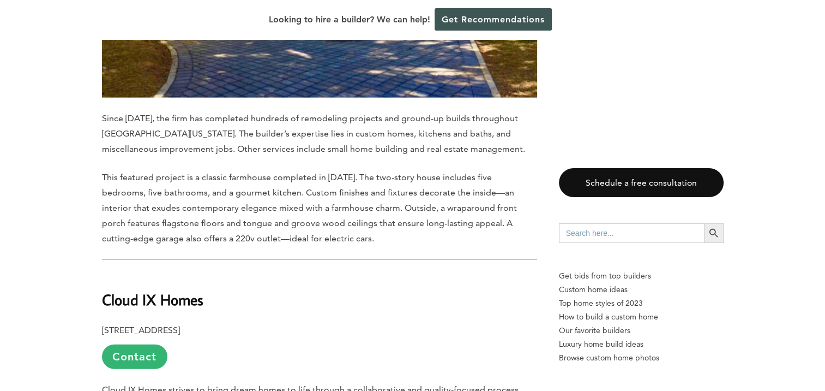 This screenshot has width=825, height=391. What do you see at coordinates (642, 357) in the screenshot?
I see `a: Browse custom home photos` at bounding box center [642, 357].